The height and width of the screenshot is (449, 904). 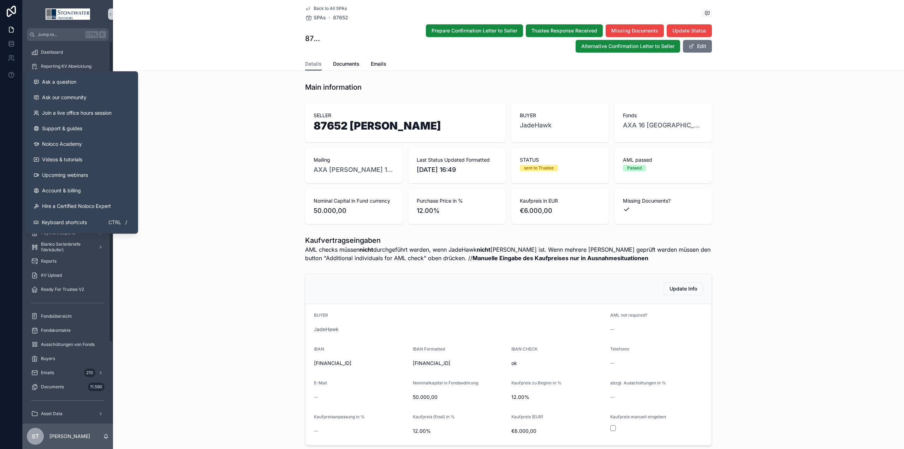 I want to click on span: Nominal Capital in Fund currency, so click(x=354, y=201).